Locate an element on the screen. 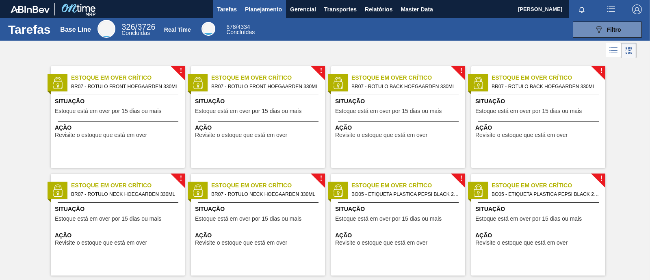  span: Filtro is located at coordinates (614, 30).